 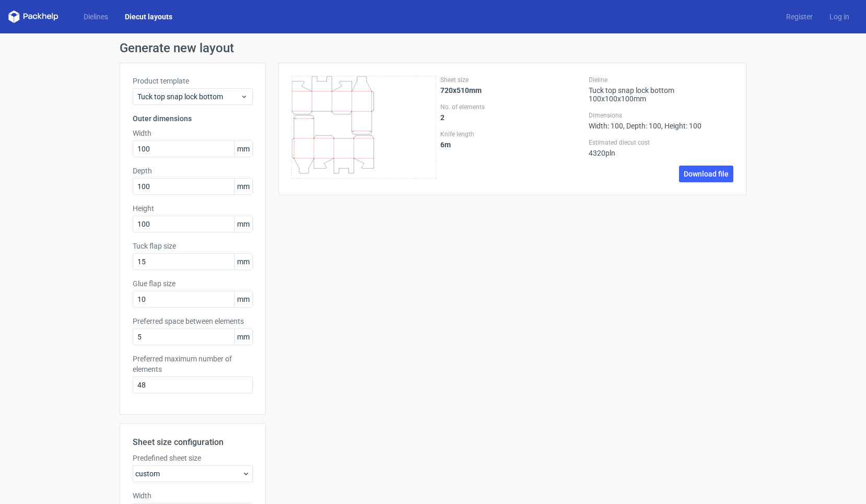 I want to click on span: Tuck top snap lock bottom, so click(x=188, y=97).